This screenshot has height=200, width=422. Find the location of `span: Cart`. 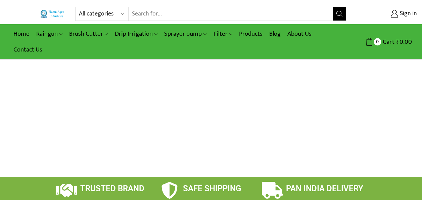

span: Cart is located at coordinates (388, 42).